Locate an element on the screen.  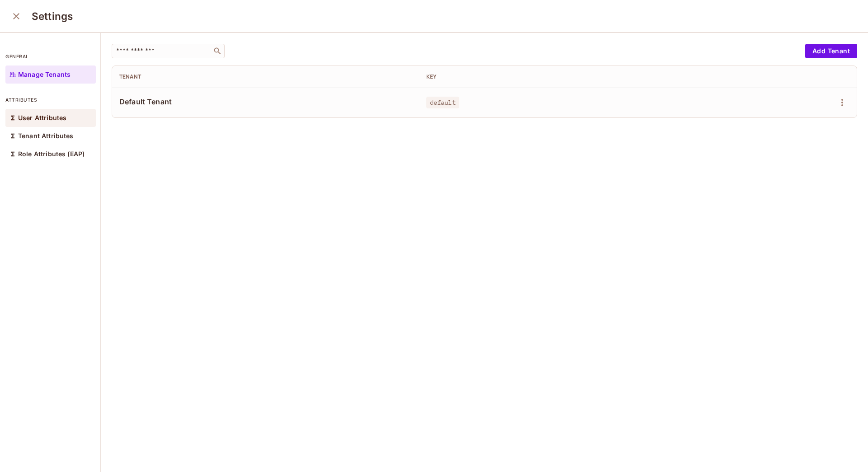
span: Default Tenant is located at coordinates (265, 101).